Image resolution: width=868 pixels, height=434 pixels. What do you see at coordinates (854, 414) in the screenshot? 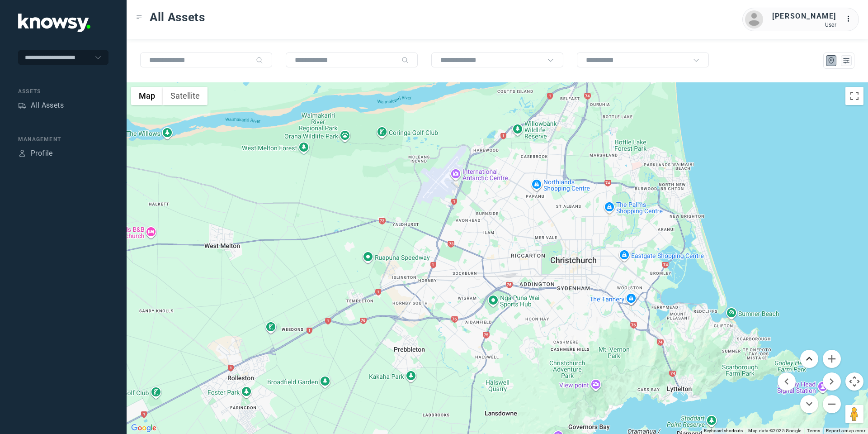
I see `button: Drag Pegman onto the map to open Street View` at bounding box center [854, 414].